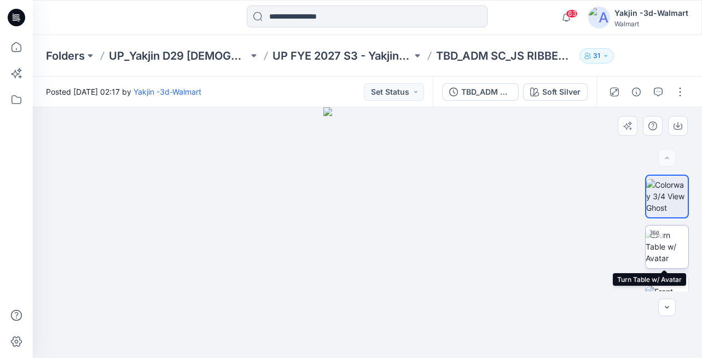 The image size is (702, 358). Describe the element at coordinates (65, 56) in the screenshot. I see `a: Folders` at that location.